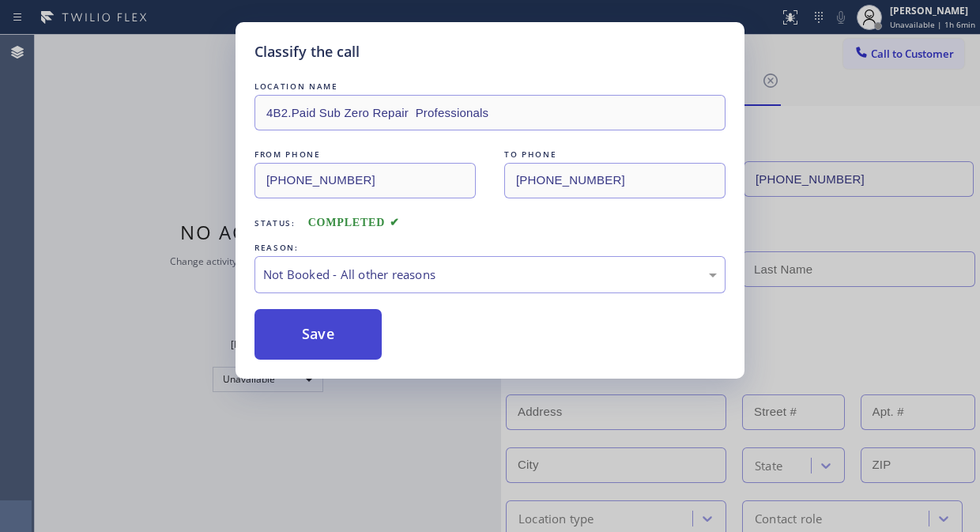 The height and width of the screenshot is (532, 980). Describe the element at coordinates (275, 223) in the screenshot. I see `span: Status:` at that location.